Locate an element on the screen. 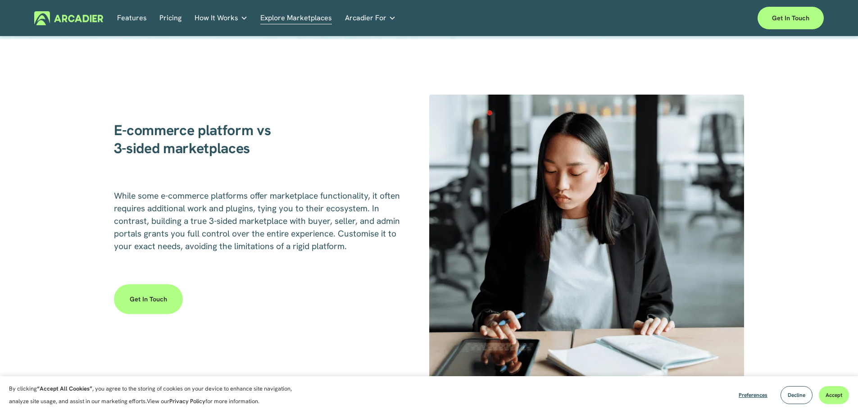 The image size is (858, 414). p: By clicking , you agree to the storing of cookies on your device to enhance site navigation, anal... is located at coordinates (155, 395).